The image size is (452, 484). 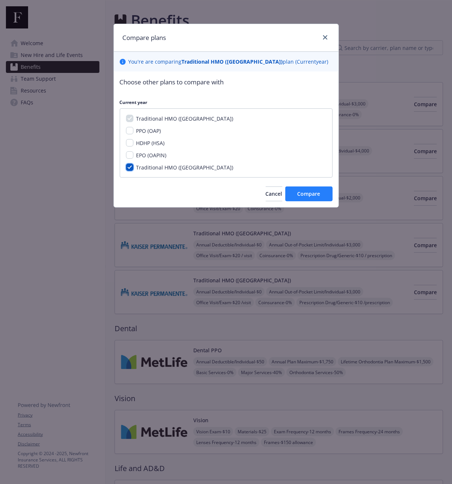 I want to click on button: Cancel, so click(x=274, y=194).